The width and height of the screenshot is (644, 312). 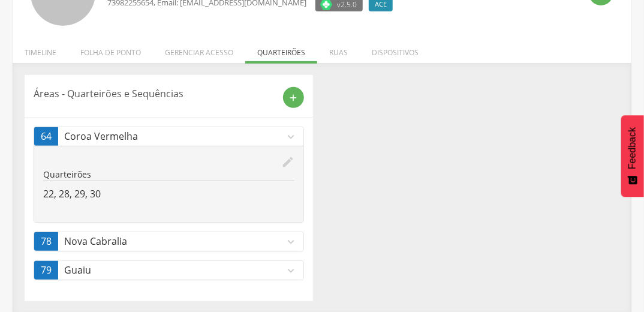 What do you see at coordinates (168, 194) in the screenshot?
I see `p: 22, 28, 29, 30` at bounding box center [168, 194].